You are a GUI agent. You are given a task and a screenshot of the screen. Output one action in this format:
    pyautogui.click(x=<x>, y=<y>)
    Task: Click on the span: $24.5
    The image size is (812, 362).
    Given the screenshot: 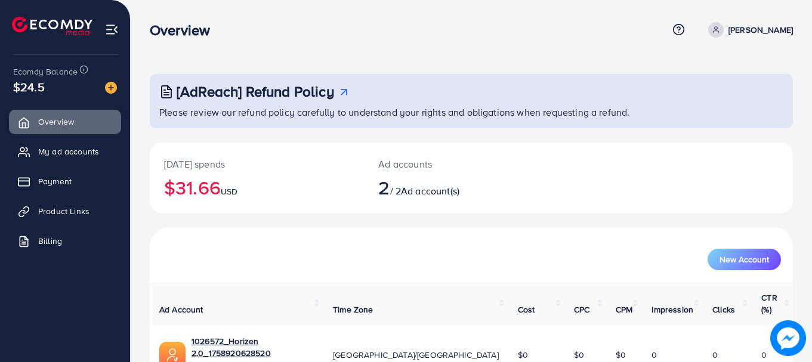 What is the action you would take?
    pyautogui.click(x=29, y=86)
    